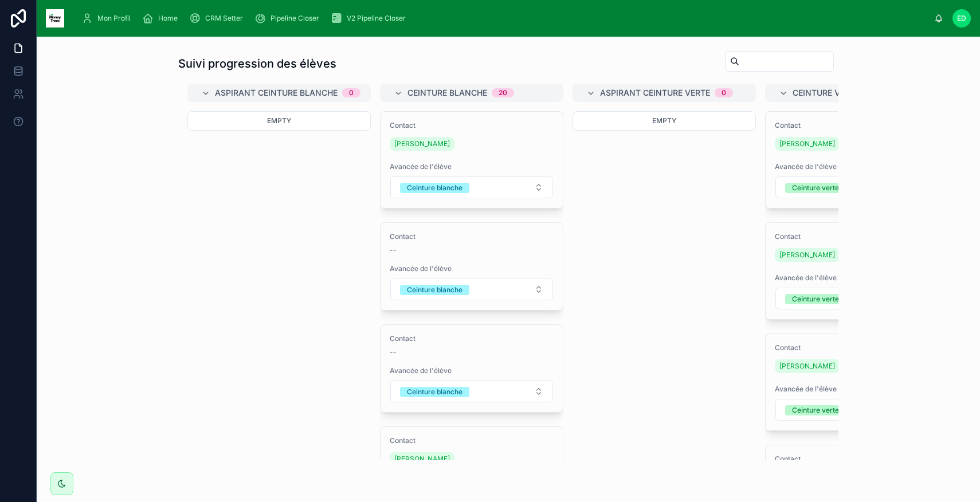 Image resolution: width=980 pixels, height=502 pixels. What do you see at coordinates (961, 19) in the screenshot?
I see `span: ED` at bounding box center [961, 19].